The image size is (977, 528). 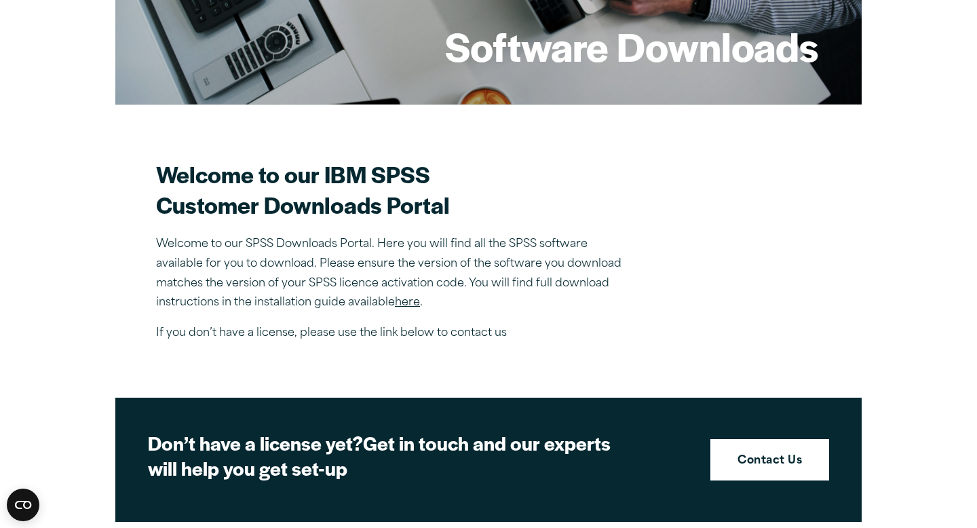 I want to click on div: Domain Overview, so click(x=86, y=84).